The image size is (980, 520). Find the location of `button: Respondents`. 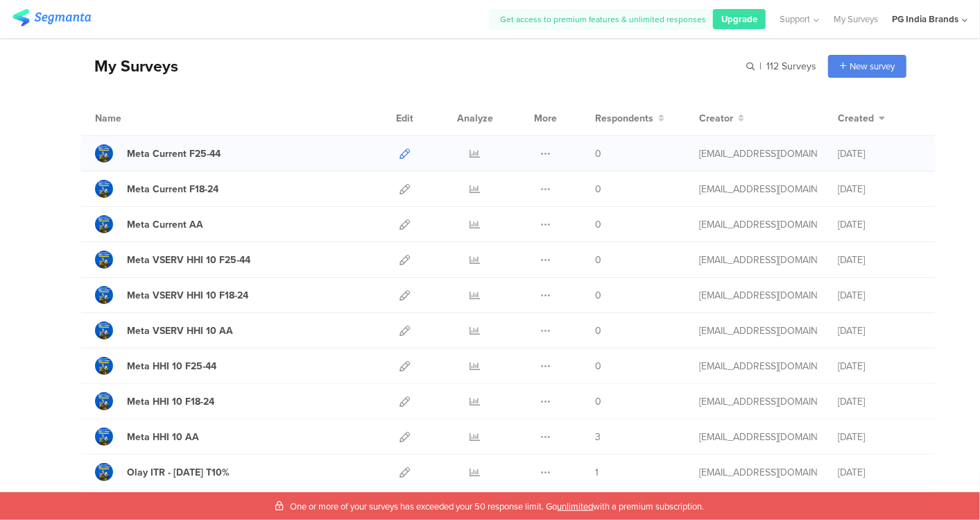

button: Respondents is located at coordinates (630, 118).